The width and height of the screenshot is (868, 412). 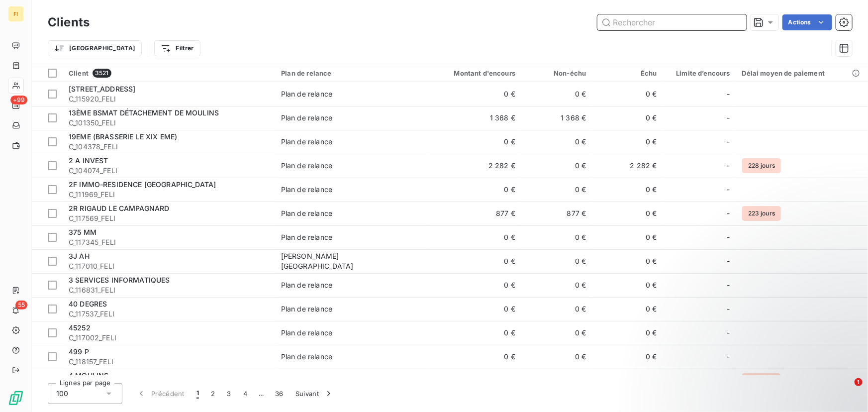 What do you see at coordinates (79, 73) in the screenshot?
I see `span: Client` at bounding box center [79, 73].